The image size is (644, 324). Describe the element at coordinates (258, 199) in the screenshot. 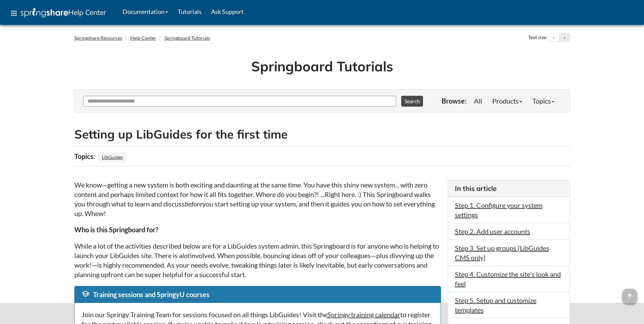

I see `p: We know—getting a new system is both exciting and daunting at the same time. You have this shiny ...` at that location.